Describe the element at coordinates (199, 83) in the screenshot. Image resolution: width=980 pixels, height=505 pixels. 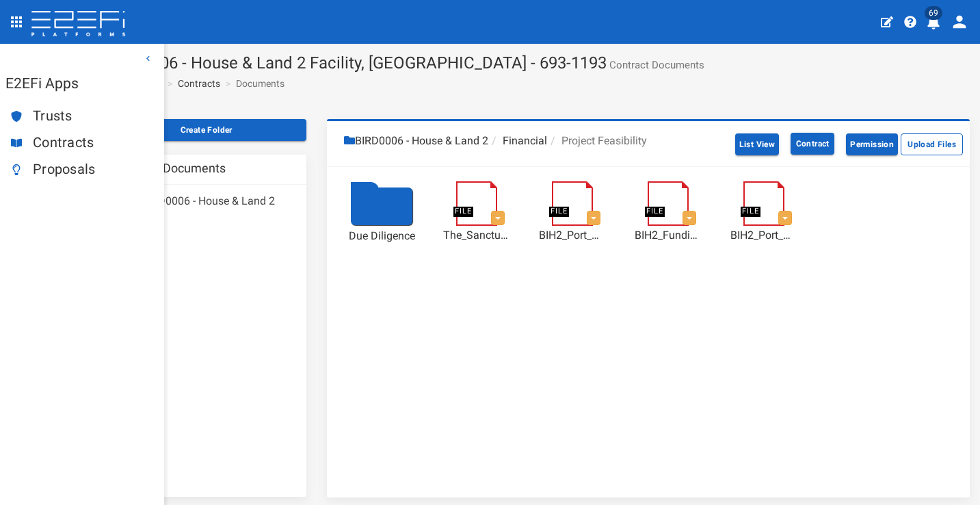
I see `a: Contracts` at that location.